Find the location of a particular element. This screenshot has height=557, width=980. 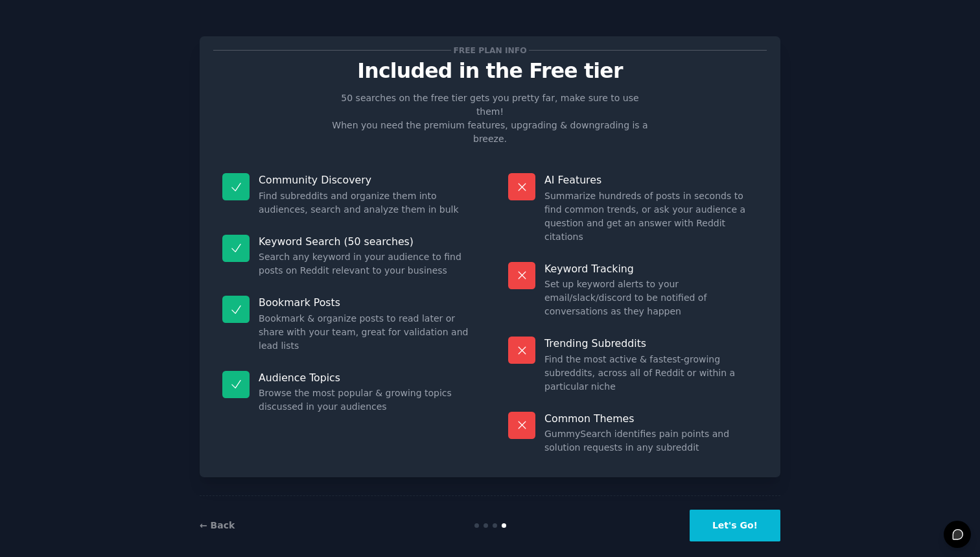

dd: Browse the most popular & growing topics discussed in your audiences is located at coordinates (365, 400).